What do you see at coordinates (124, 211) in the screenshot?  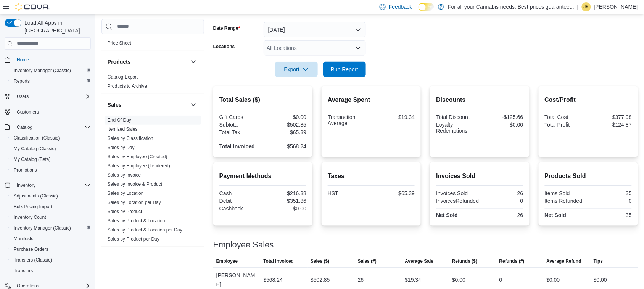 I see `a: Sales by Product` at bounding box center [124, 211].